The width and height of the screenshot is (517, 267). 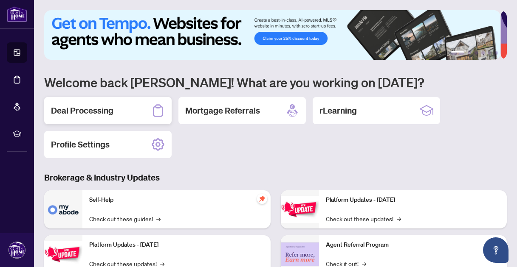 What do you see at coordinates (275, 178) in the screenshot?
I see `h3: Brokerage & Industry Updates` at bounding box center [275, 178].